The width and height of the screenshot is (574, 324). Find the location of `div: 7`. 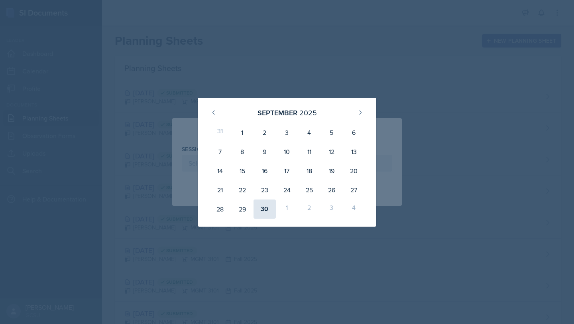

div: 7 is located at coordinates (220, 152).